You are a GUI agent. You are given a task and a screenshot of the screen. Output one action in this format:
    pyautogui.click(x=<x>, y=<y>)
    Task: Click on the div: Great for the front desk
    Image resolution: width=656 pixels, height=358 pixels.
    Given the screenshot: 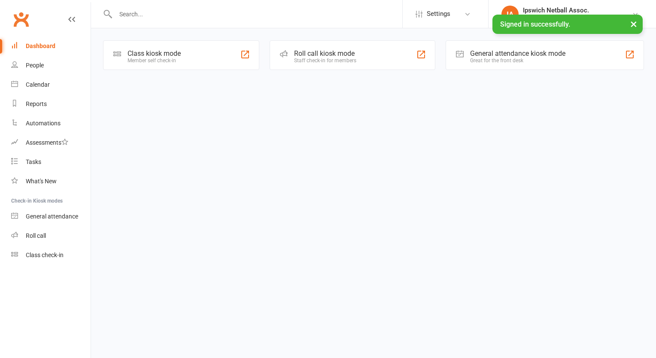 What is the action you would take?
    pyautogui.click(x=517, y=60)
    